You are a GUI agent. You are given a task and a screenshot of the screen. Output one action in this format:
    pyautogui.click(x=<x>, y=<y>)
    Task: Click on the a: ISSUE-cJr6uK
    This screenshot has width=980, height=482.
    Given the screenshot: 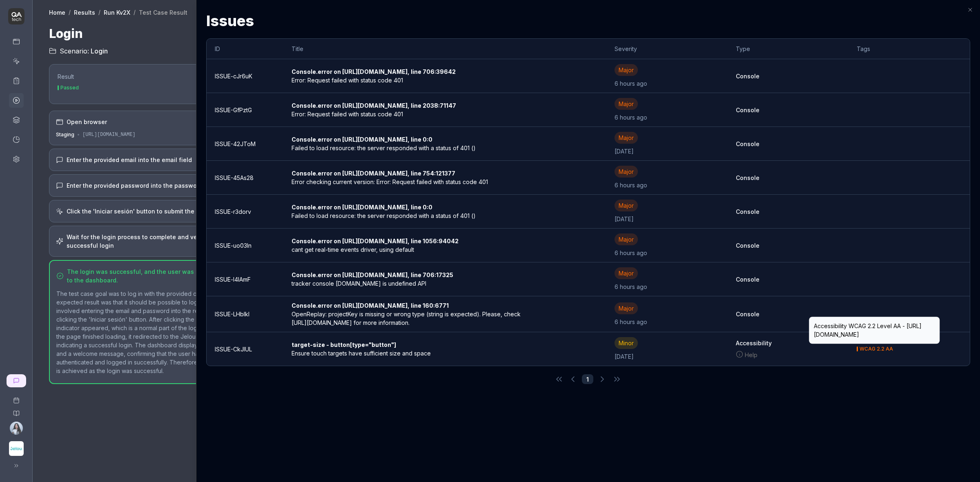 What is the action you would take?
    pyautogui.click(x=234, y=76)
    